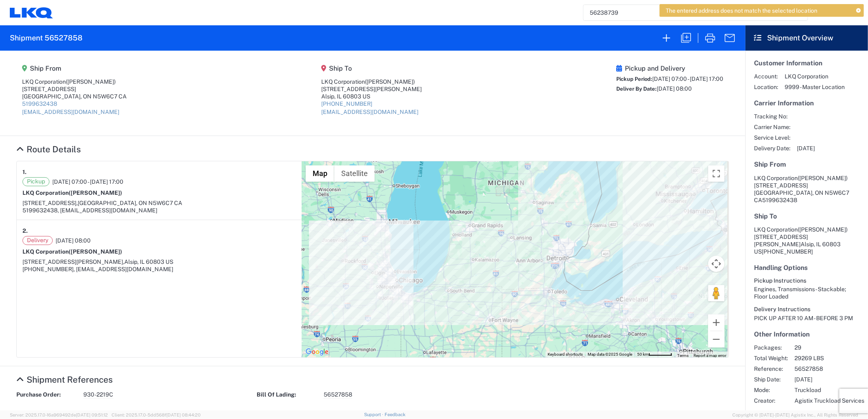  What do you see at coordinates (779, 200) in the screenshot?
I see `span: 5199632438` at bounding box center [779, 200].